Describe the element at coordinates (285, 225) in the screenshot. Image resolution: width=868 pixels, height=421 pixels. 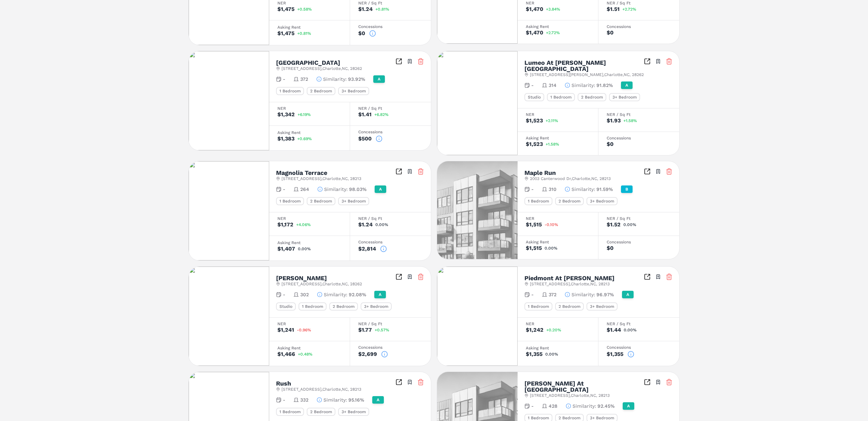
I see `div: $1,172` at that location.